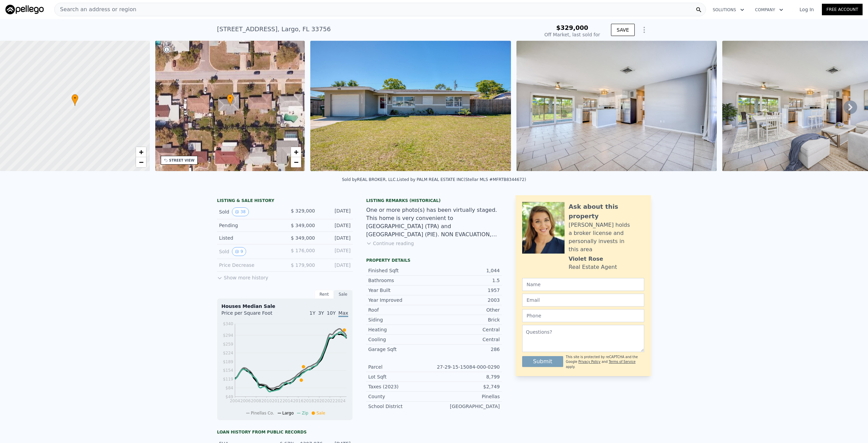  What do you see at coordinates (621, 361) in the screenshot?
I see `a: Terms of Service` at bounding box center [621, 361].